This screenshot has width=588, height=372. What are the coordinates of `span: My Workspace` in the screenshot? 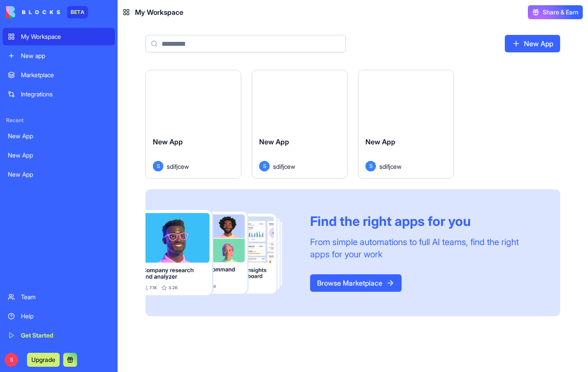 It's located at (159, 12).